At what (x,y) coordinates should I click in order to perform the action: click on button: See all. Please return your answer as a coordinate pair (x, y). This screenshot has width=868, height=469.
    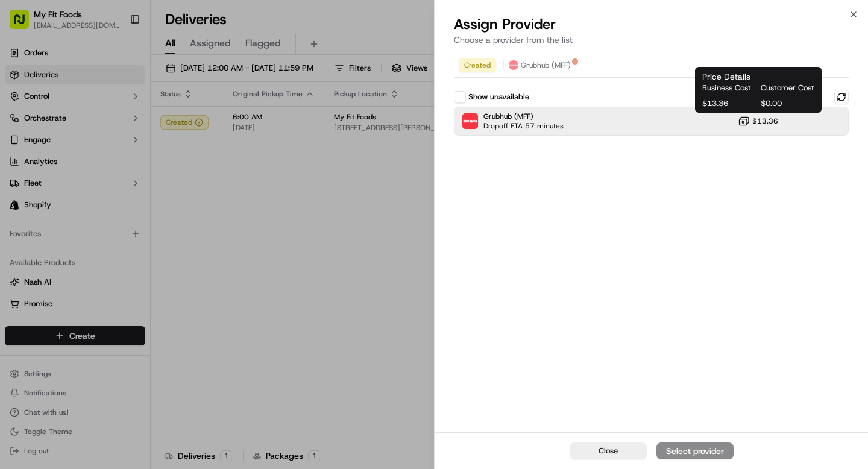
    Looking at the image, I should click on (203, 161).